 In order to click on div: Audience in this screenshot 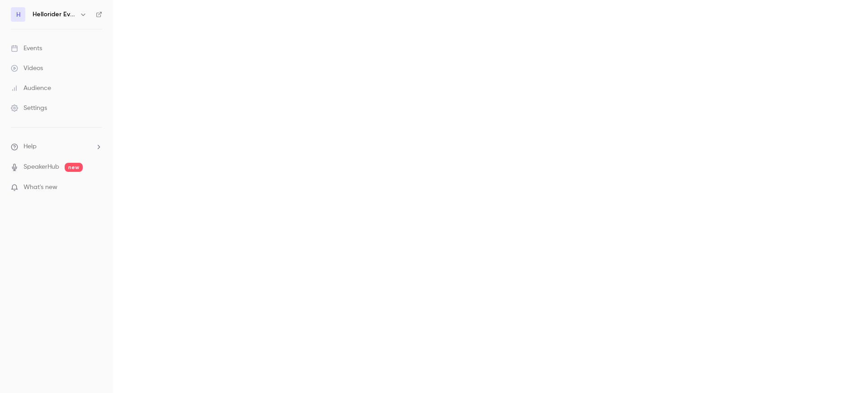, I will do `click(31, 88)`.